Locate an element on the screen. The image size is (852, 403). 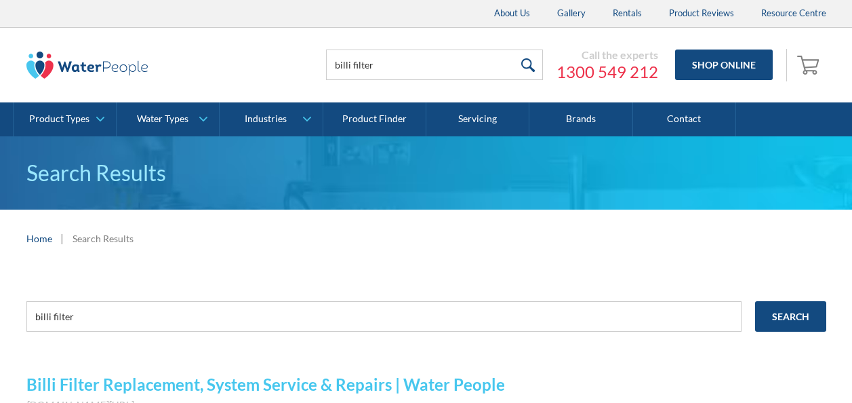
a: Billi Filter Replacement, System Service & Repairs | Water People is located at coordinates (266, 384).